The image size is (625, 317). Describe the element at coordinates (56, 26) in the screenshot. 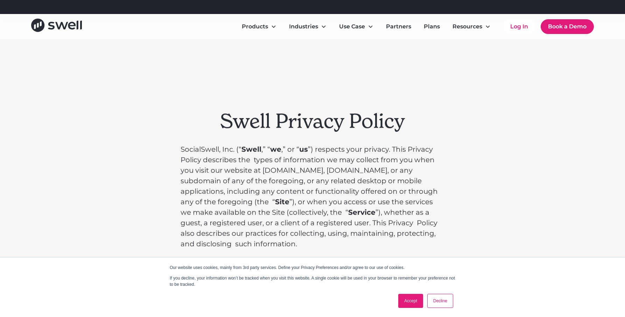

I see `a: home` at that location.